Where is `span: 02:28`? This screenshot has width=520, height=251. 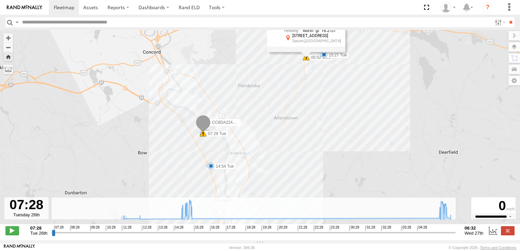 span: 02:28 is located at coordinates (387, 229).